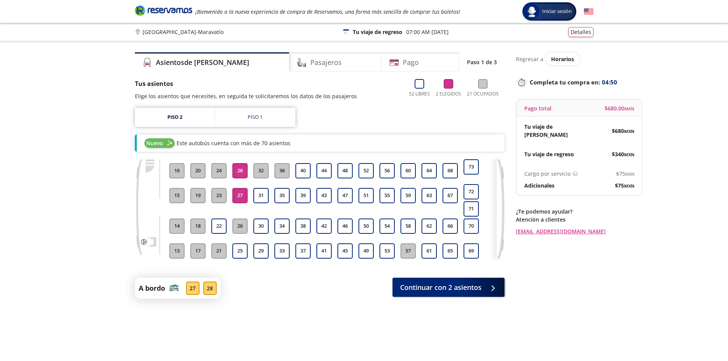 The width and height of the screenshot is (728, 361). I want to click on div: 28, so click(210, 288).